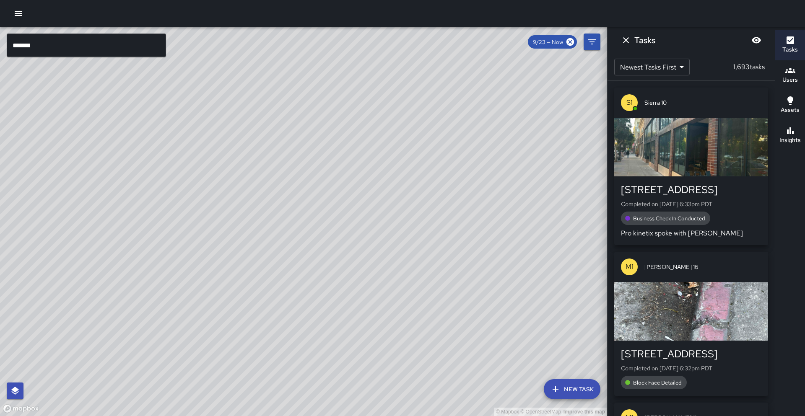 The height and width of the screenshot is (416, 805). I want to click on p: S1, so click(629, 103).